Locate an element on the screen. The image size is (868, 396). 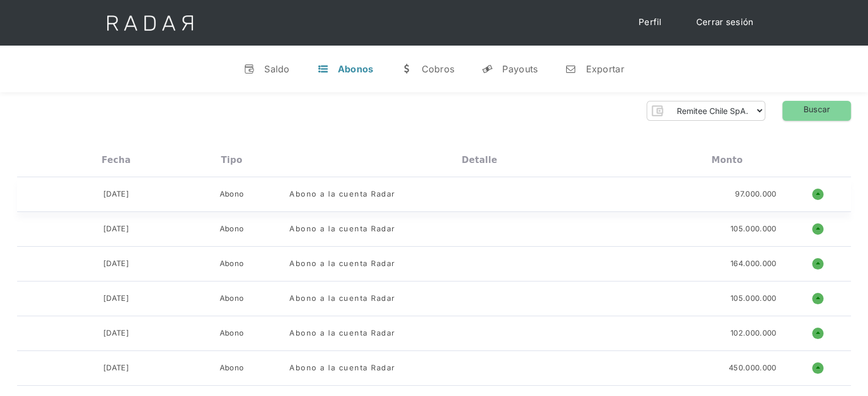
div: n is located at coordinates (570, 69).